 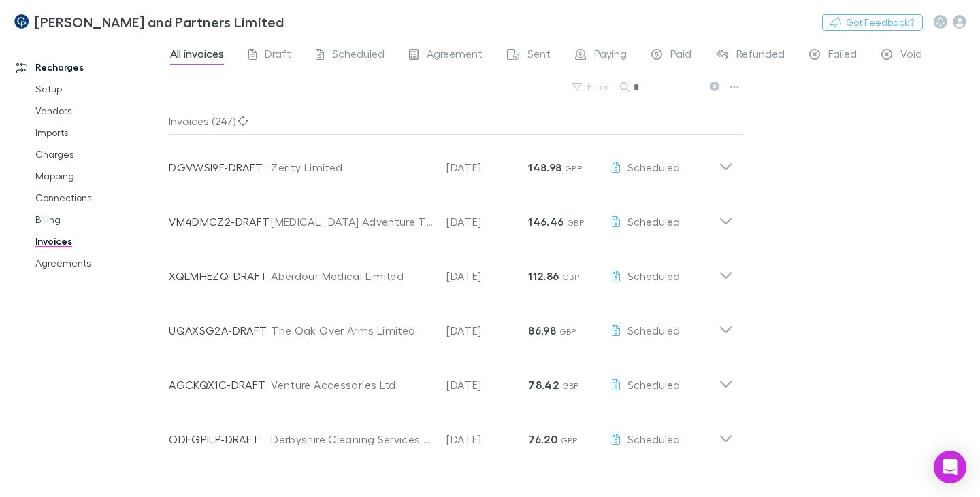 What do you see at coordinates (352, 385) in the screenshot?
I see `div: Venture Accessories Ltd` at bounding box center [352, 385].